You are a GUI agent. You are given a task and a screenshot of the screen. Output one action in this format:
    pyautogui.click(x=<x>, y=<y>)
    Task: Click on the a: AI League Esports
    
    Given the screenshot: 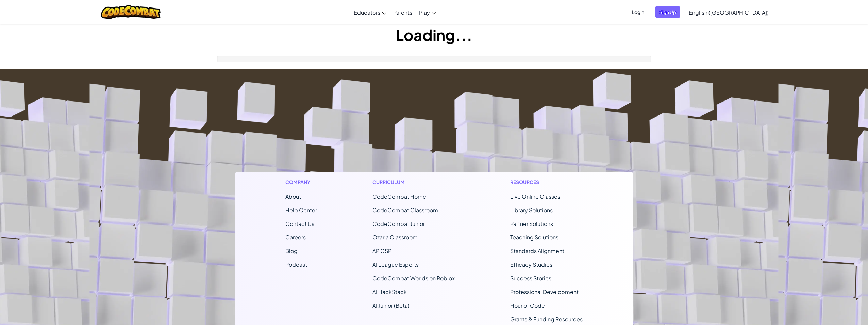 What is the action you would take?
    pyautogui.click(x=396, y=264)
    